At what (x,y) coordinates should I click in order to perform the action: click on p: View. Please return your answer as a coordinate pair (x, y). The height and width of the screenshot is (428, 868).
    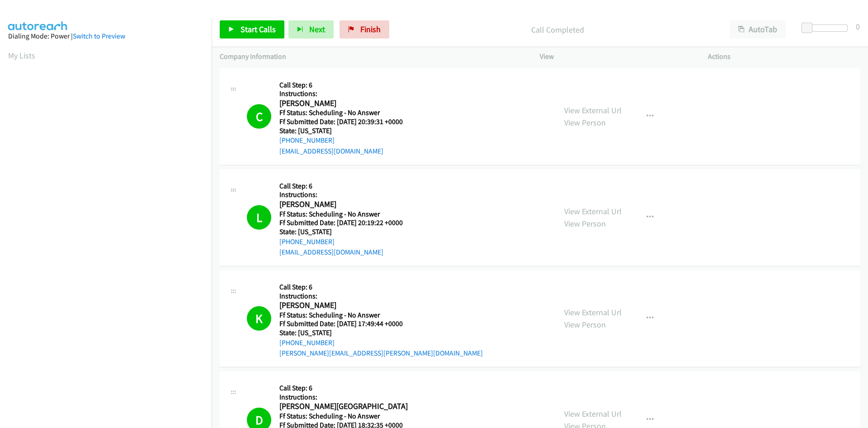
    Looking at the image, I should click on (616, 56).